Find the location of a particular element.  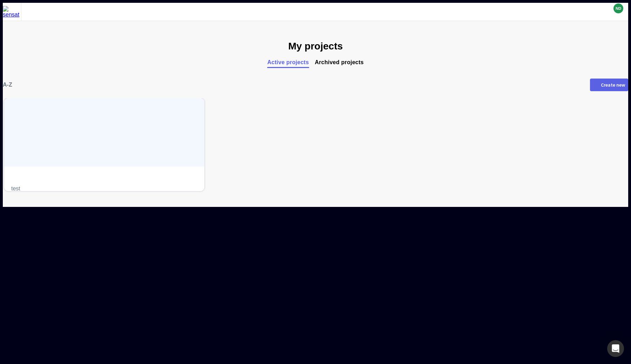

div: Open Intercom Messenger is located at coordinates (616, 348).